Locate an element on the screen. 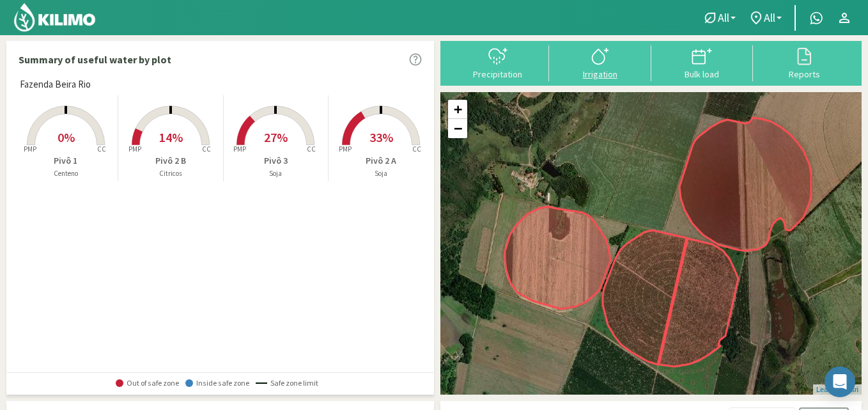  button: Reports is located at coordinates (804, 62).